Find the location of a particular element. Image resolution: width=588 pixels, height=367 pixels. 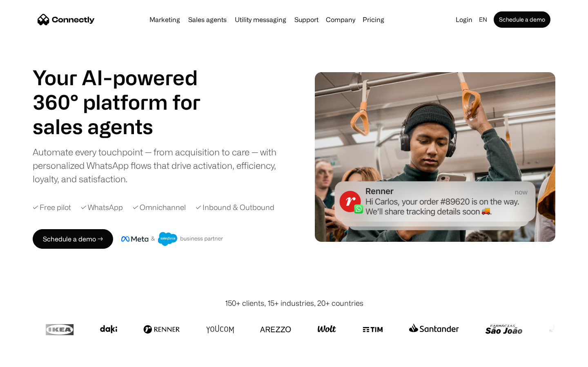

img: Meta and Salesforce business partner badge. is located at coordinates (173, 239).